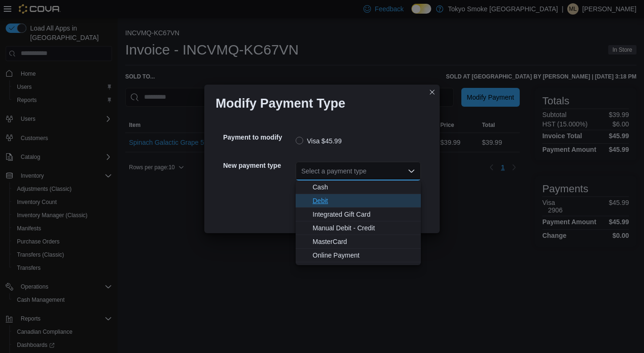 The height and width of the screenshot is (353, 644). What do you see at coordinates (258, 166) in the screenshot?
I see `h5: New payment type` at bounding box center [258, 166].